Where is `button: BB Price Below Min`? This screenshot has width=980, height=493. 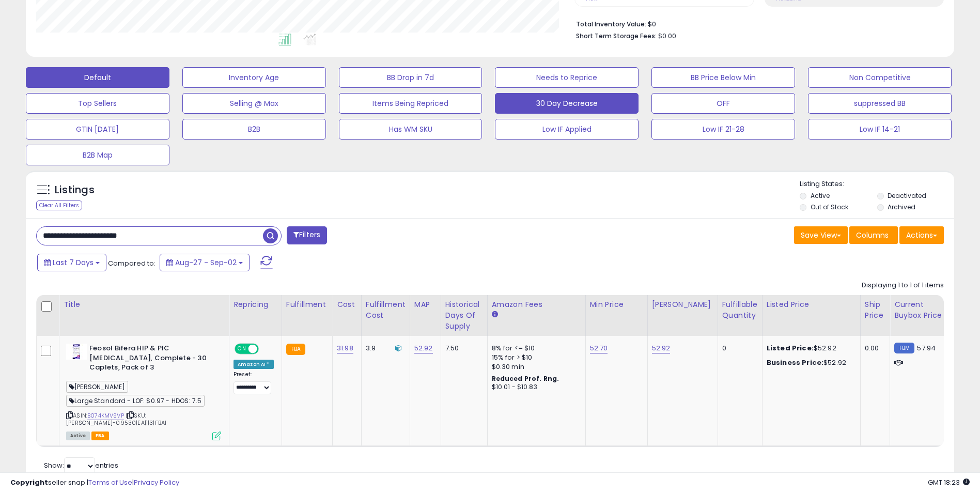 button: BB Price Below Min is located at coordinates (723, 77).